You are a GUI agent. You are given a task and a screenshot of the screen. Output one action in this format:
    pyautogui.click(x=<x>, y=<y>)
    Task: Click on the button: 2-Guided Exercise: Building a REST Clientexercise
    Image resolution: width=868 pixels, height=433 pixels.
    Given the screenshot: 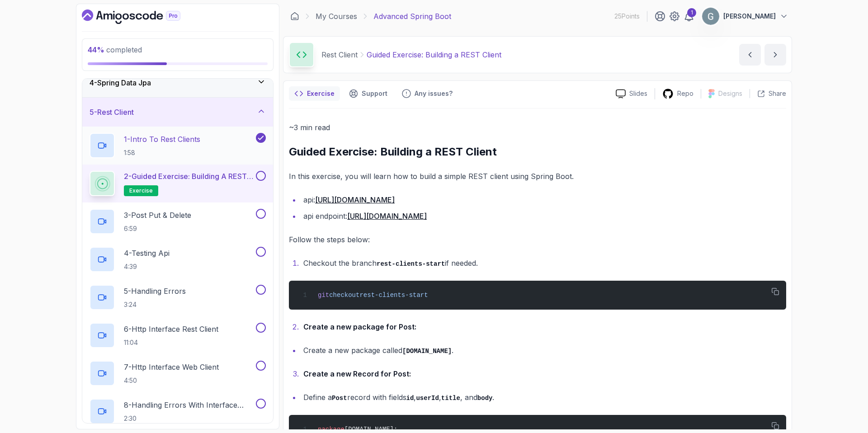 What is the action you would take?
    pyautogui.click(x=177, y=184)
    